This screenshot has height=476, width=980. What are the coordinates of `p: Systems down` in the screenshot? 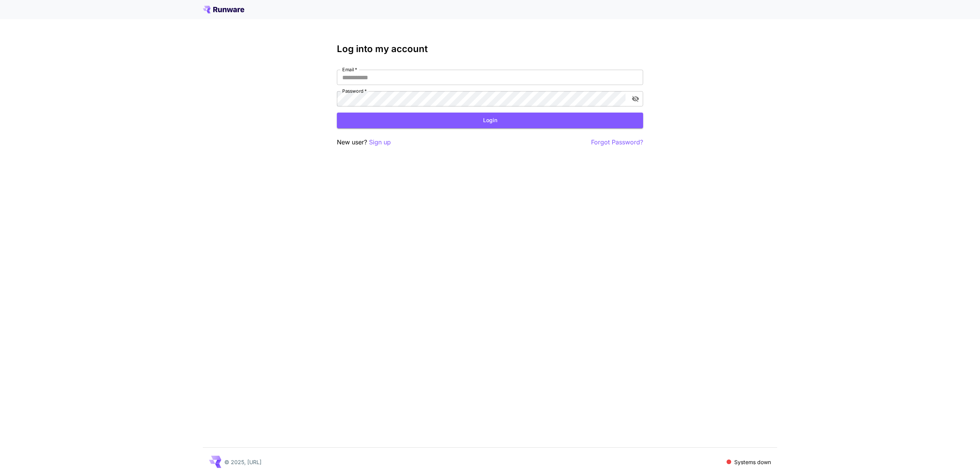 It's located at (753, 461).